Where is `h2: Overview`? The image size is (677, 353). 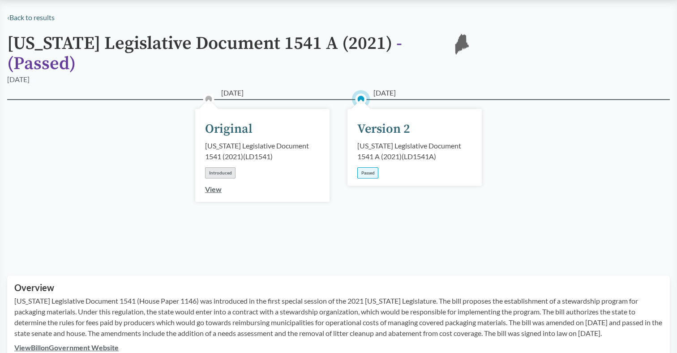 h2: Overview is located at coordinates (339, 287).